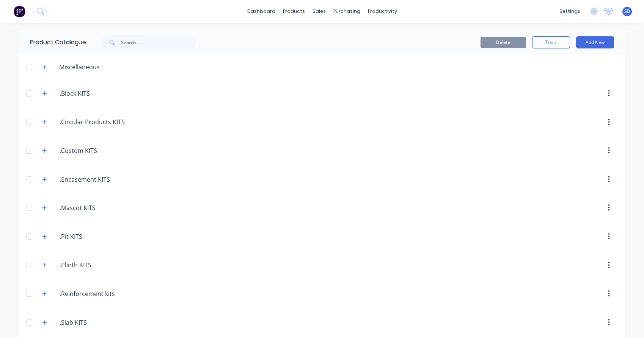  Describe the element at coordinates (551, 43) in the screenshot. I see `button: Tools` at that location.